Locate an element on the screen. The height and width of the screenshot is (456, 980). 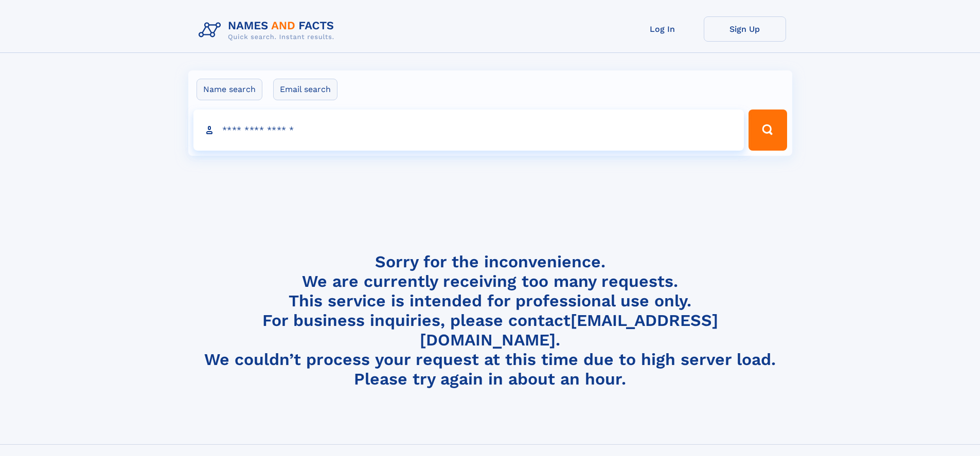
a: Log In is located at coordinates (662, 29).